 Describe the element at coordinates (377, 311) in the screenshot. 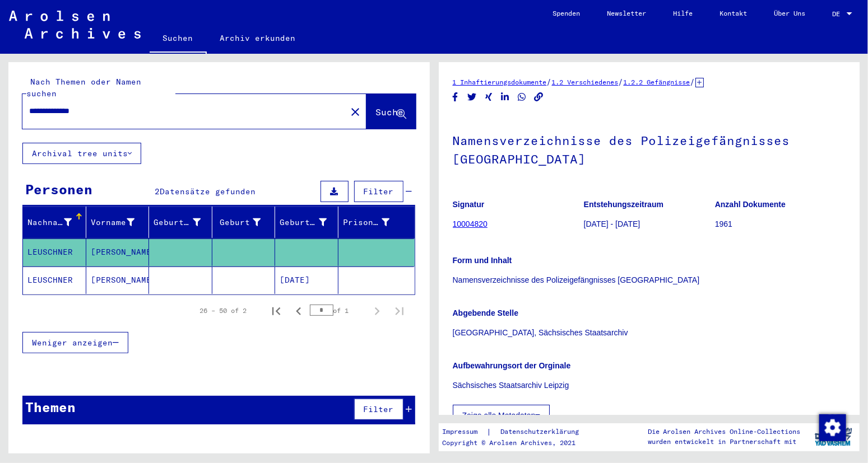

I see `button: Next page` at that location.